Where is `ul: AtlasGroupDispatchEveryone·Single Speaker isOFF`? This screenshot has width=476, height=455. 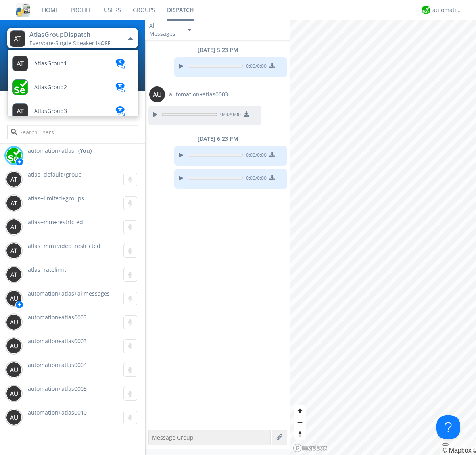 ul: AtlasGroupDispatchEveryone·Single Speaker isOFF is located at coordinates (73, 83).